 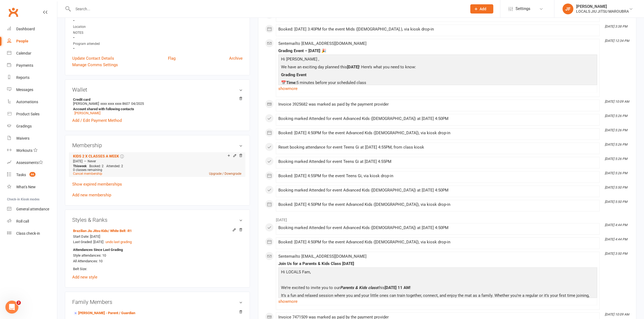 I want to click on a: Show expired memberships, so click(x=97, y=184).